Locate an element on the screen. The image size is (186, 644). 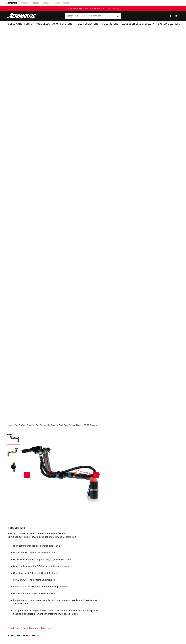
li: In-Tank is located at coordinates (52, 425).